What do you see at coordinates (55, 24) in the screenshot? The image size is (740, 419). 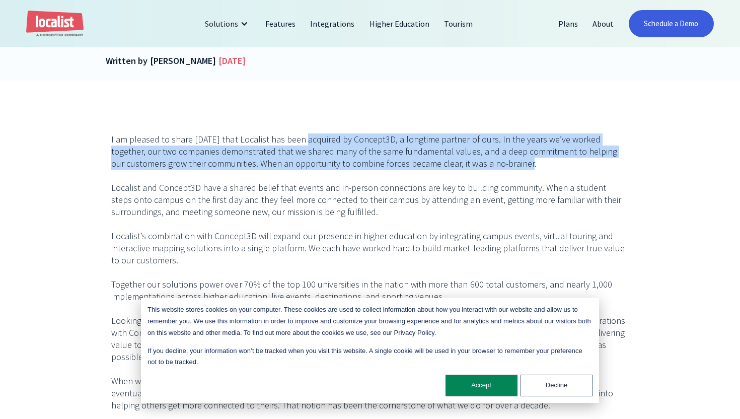 I see `a: home` at bounding box center [55, 24].